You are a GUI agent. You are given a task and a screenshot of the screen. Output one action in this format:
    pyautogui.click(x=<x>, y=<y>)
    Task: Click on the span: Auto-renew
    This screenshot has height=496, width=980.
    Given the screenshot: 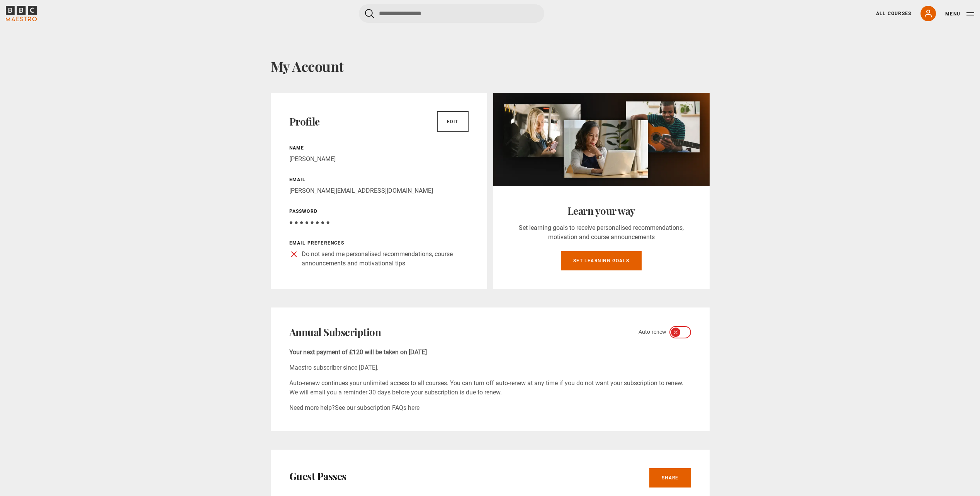 What is the action you would take?
    pyautogui.click(x=653, y=332)
    